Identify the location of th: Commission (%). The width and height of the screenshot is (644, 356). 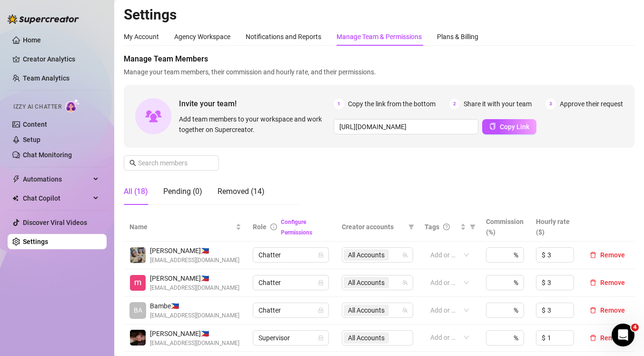
(505, 227).